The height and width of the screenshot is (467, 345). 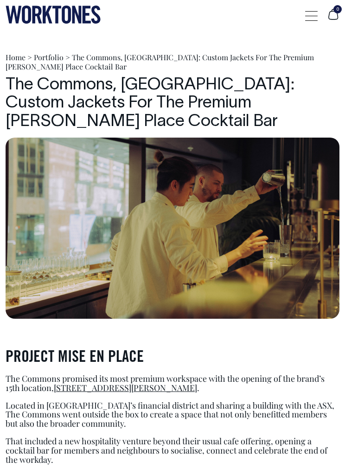 What do you see at coordinates (172, 384) in the screenshot?
I see `p: The Commons promised its most premium workspace with the opening of the brand’s 15th location, .` at bounding box center [172, 384].